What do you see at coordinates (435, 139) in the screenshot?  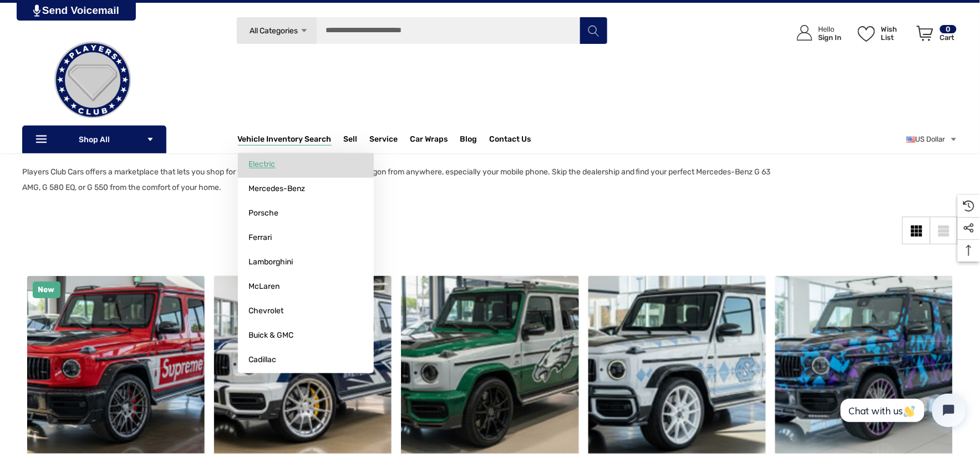 I see `a: Car Wraps` at bounding box center [435, 139].